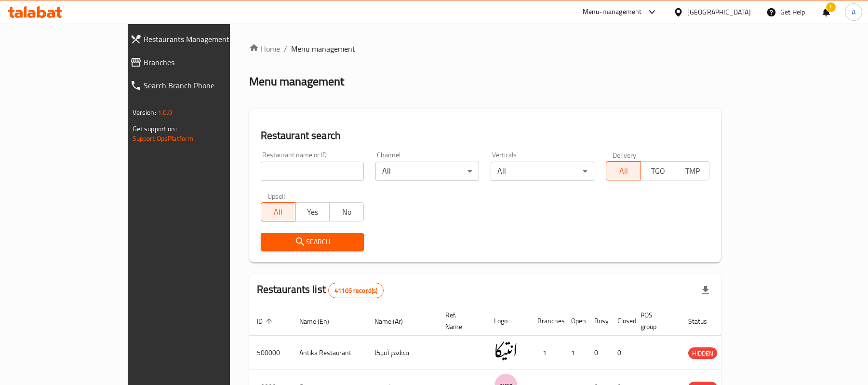  Describe the element at coordinates (346, 212) in the screenshot. I see `span: No` at that location.